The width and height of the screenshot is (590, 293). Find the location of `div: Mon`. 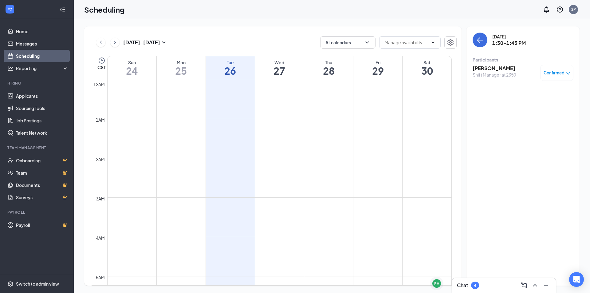

div: Mon is located at coordinates (181, 62).